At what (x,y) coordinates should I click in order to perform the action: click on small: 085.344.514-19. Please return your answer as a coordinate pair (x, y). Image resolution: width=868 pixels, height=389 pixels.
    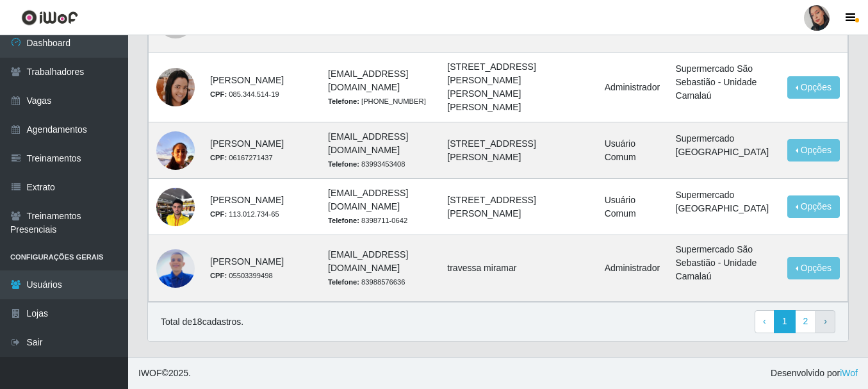
    Looking at the image, I should click on (245, 94).